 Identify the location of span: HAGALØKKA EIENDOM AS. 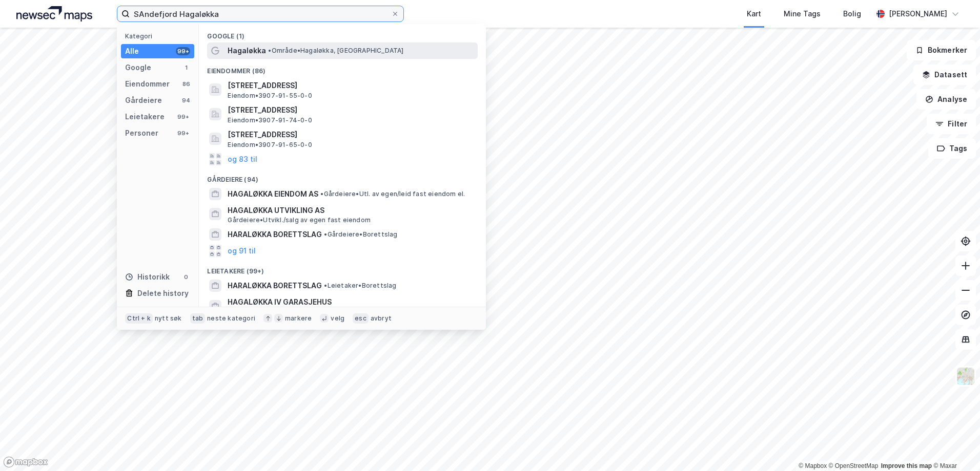
(272, 195).